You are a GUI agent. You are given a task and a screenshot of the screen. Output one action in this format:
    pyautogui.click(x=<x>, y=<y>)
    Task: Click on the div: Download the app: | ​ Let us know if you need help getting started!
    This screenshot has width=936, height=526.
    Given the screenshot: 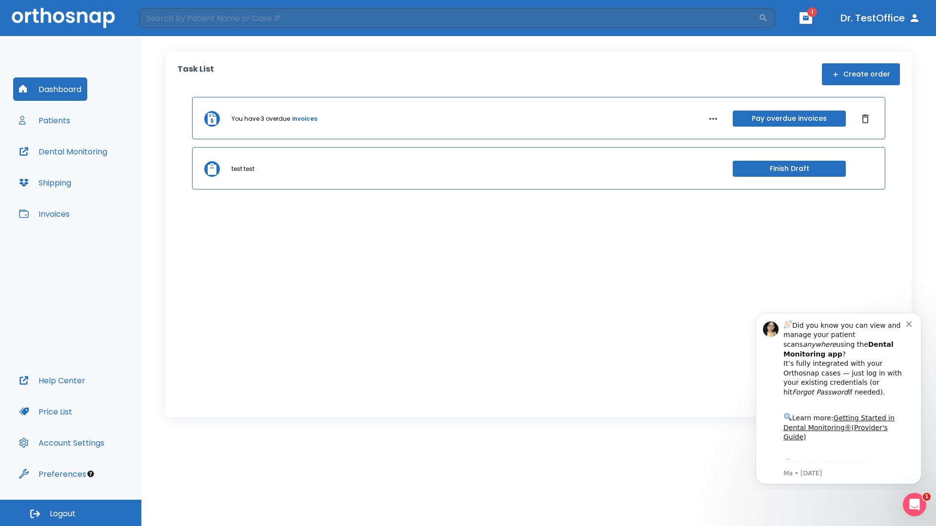 What is the action you would take?
    pyautogui.click(x=104, y=178)
    